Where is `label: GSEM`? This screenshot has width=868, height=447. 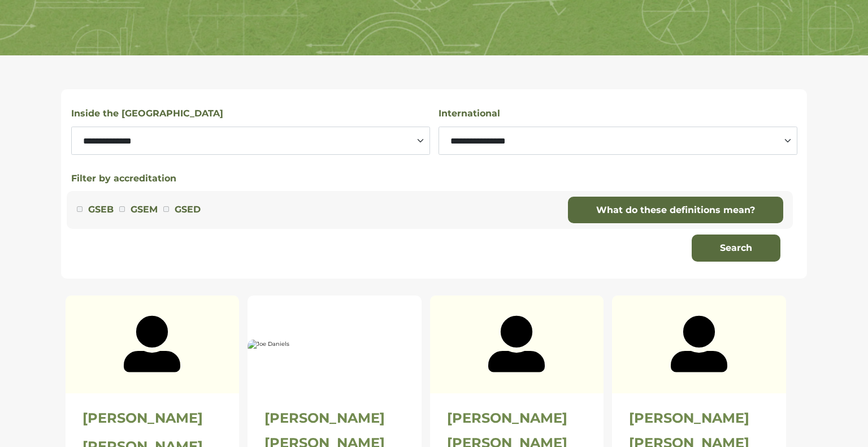 label: GSEM is located at coordinates (144, 209).